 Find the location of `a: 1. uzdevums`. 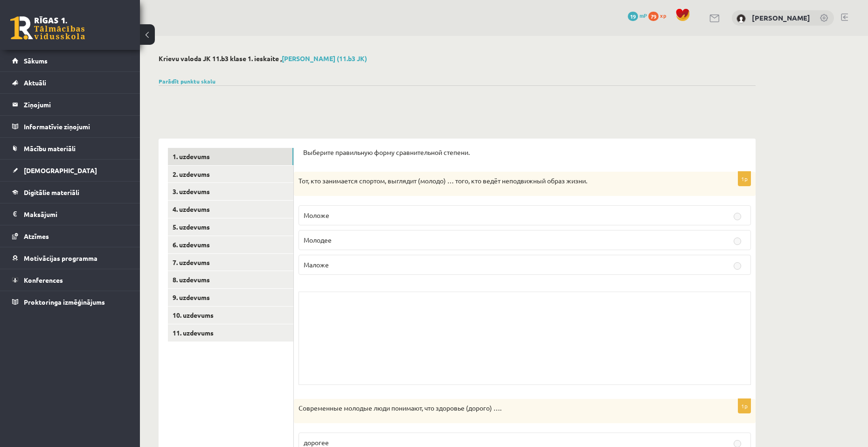

a: 1. uzdevums is located at coordinates (231, 156).